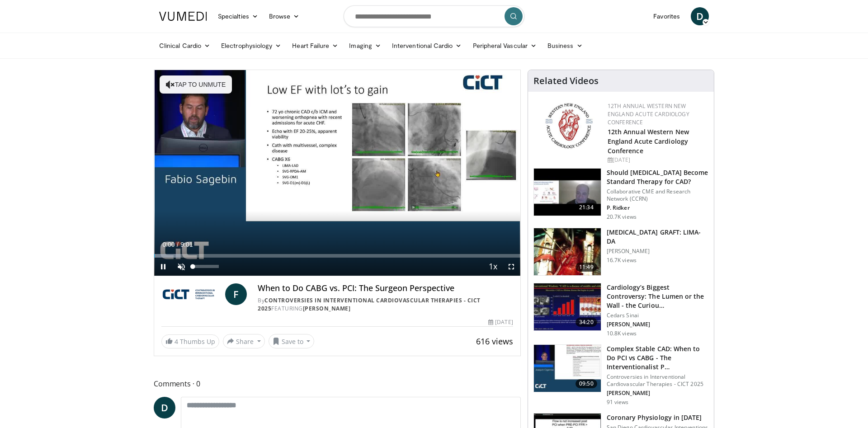  What do you see at coordinates (620, 310) in the screenshot?
I see `a: 34:20 Cardiology’s Biggest Controversy: The Lumen or the Wall - the Curiou… Cedars Sinai [PERSON_...` at bounding box center [620, 310].